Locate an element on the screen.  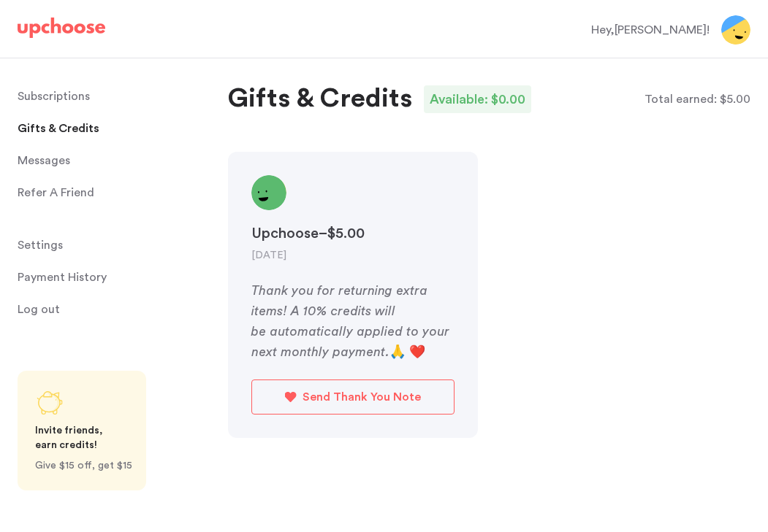
p: Total earned: is located at coordinates (680, 99).